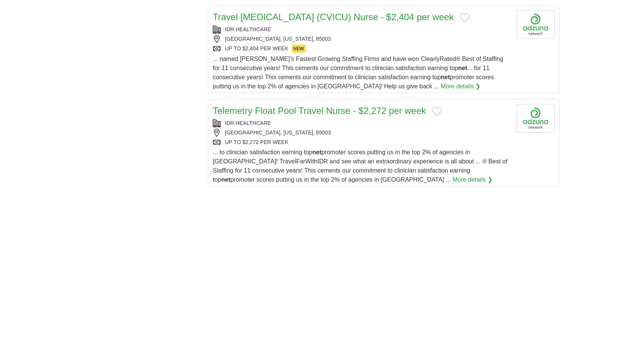  I want to click on a: Telemetry Float Pool Travel Nurse - $2,272 per week, so click(319, 110).